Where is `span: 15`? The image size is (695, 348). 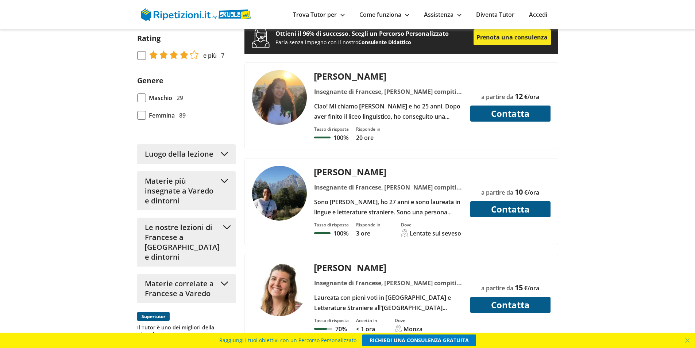
span: 15 is located at coordinates (519, 287).